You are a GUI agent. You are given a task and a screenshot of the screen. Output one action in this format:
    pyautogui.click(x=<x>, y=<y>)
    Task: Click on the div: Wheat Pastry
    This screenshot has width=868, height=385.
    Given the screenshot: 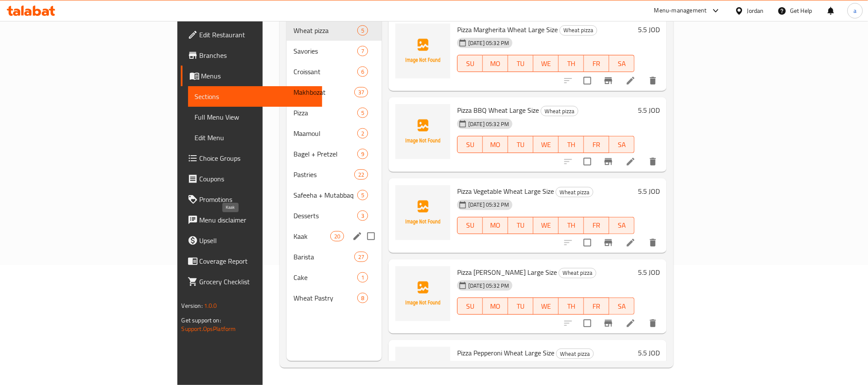 What is the action you would take?
    pyautogui.click(x=325, y=298)
    